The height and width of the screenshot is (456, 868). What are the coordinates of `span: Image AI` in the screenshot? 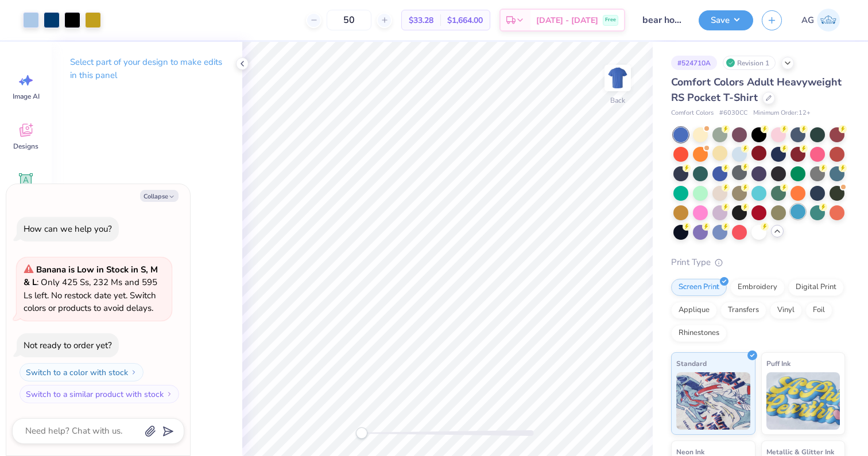 It's located at (26, 96).